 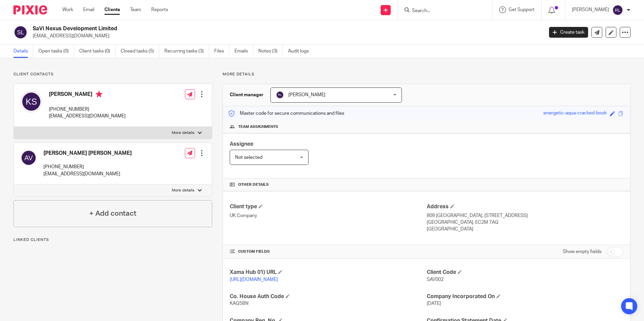 I want to click on img: Pixie, so click(x=31, y=10).